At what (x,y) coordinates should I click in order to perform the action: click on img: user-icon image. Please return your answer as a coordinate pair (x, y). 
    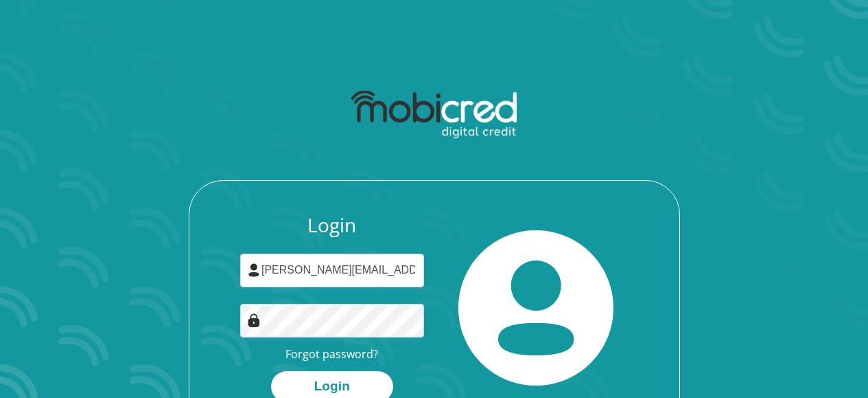
    Looking at the image, I should click on (254, 270).